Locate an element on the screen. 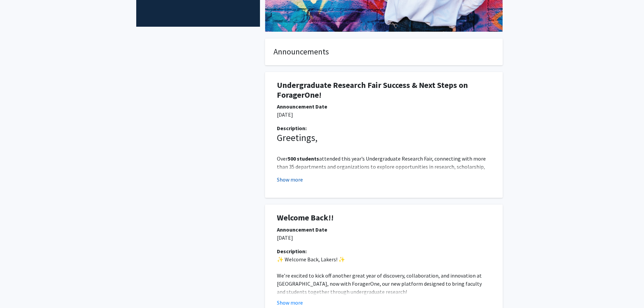  h4: Announcements is located at coordinates (383, 52).